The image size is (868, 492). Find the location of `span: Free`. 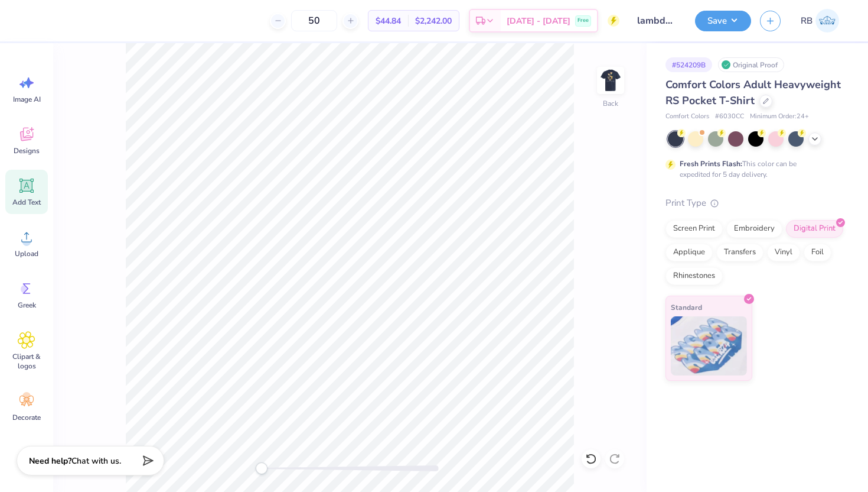

span: Free is located at coordinates (583, 21).